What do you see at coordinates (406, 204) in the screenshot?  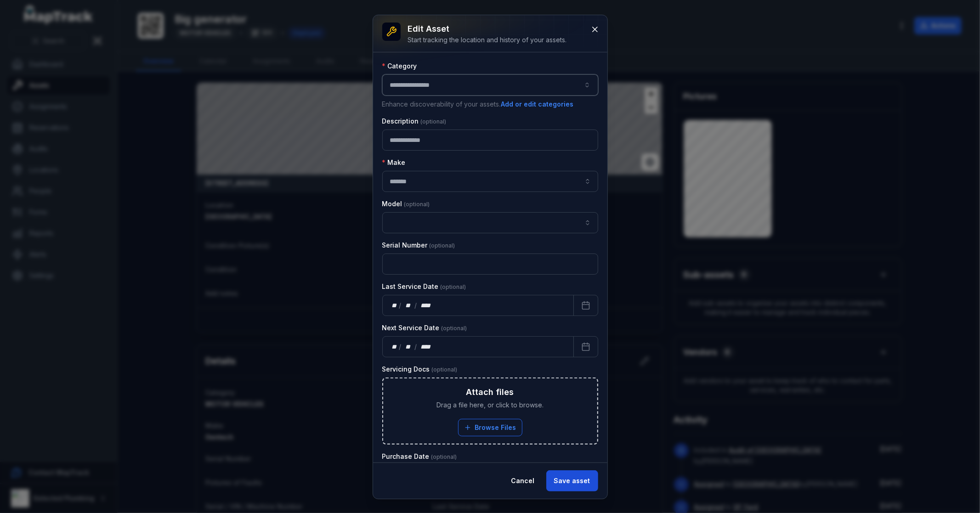 I see `label: Model` at bounding box center [406, 204].